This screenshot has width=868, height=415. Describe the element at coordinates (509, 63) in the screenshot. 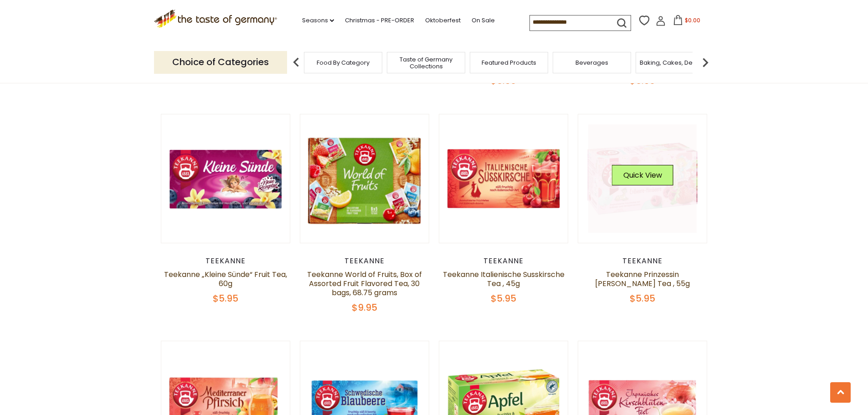

I see `span: Featured Products` at that location.